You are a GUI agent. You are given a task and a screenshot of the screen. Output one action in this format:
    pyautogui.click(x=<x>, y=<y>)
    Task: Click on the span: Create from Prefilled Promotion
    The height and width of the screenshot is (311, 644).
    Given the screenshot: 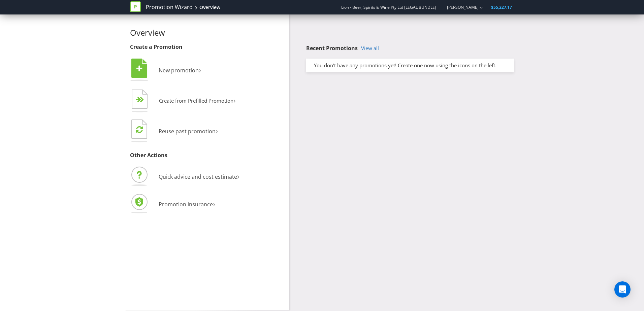 What is the action you would take?
    pyautogui.click(x=196, y=100)
    